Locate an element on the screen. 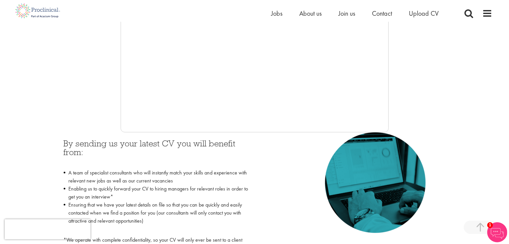 The image size is (509, 244). a: Join us is located at coordinates (347, 13).